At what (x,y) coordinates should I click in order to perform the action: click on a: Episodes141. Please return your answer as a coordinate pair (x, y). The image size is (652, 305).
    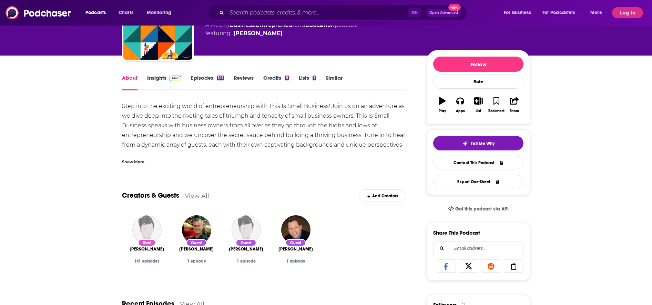
    Looking at the image, I should click on (208, 82).